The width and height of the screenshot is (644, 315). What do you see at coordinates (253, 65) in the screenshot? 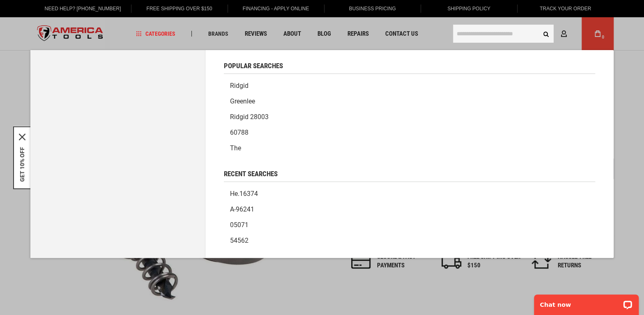
I see `span: Popular Searches` at bounding box center [253, 65].